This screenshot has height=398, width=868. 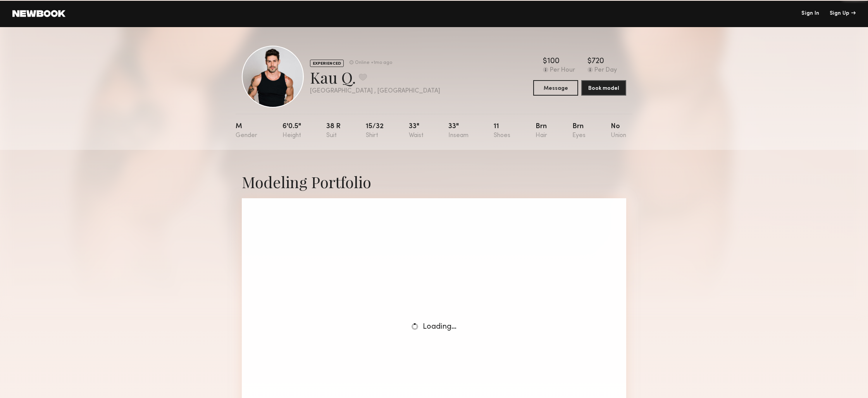 What do you see at coordinates (375, 77) in the screenshot?
I see `div: Kau Q.` at bounding box center [375, 77].